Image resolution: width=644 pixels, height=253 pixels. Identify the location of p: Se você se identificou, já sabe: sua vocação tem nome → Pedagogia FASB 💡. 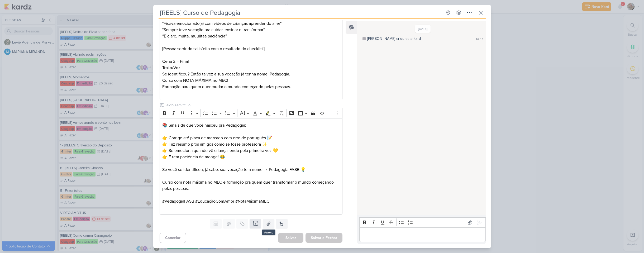
(251, 170).